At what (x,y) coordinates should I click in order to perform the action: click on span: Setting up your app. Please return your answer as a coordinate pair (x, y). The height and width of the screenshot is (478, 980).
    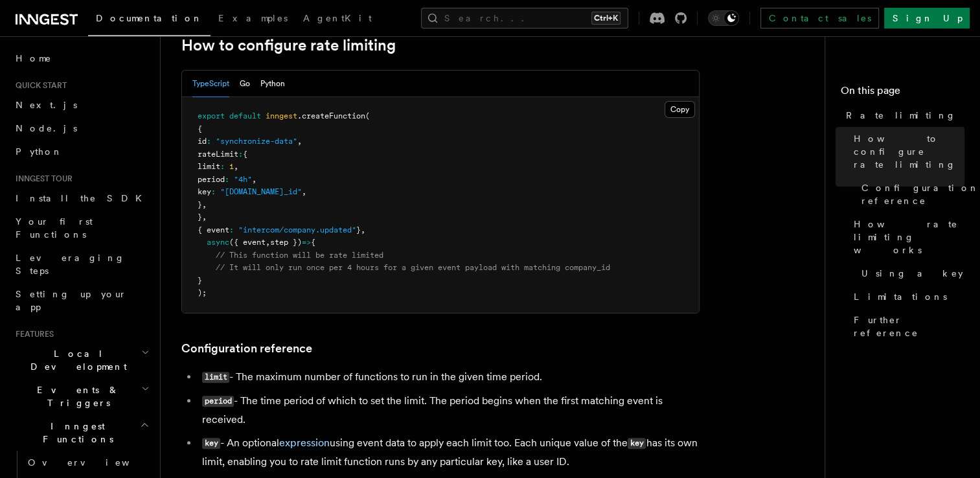
    Looking at the image, I should click on (71, 301).